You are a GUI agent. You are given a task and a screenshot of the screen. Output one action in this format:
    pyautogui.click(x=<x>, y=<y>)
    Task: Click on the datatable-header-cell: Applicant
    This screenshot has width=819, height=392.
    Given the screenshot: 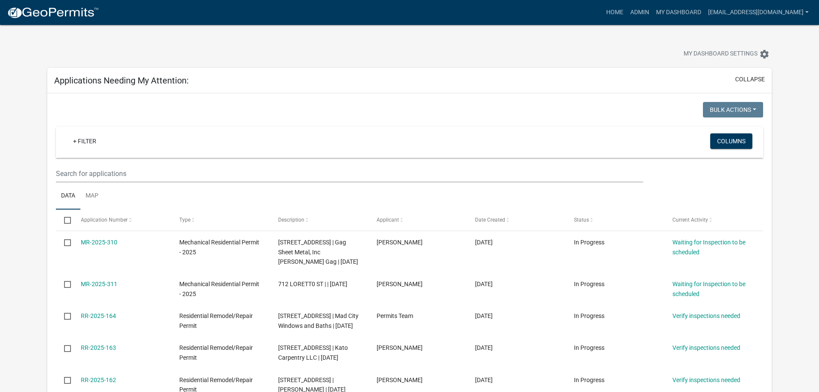 What is the action you would take?
    pyautogui.click(x=417, y=220)
    